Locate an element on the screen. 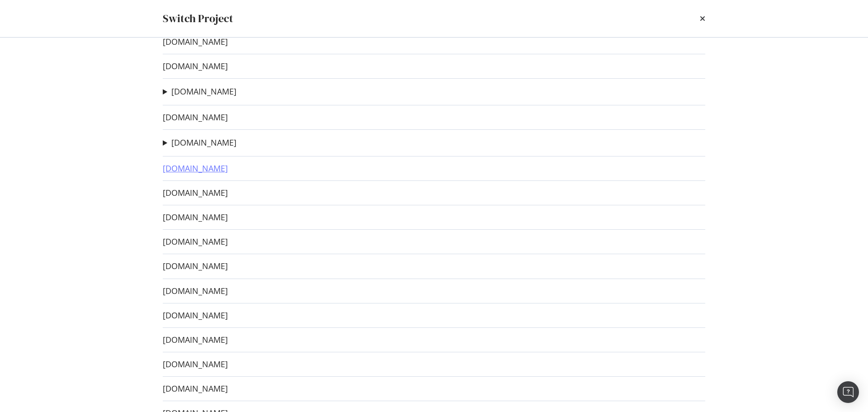 Image resolution: width=868 pixels, height=412 pixels. div: times is located at coordinates (703, 18).